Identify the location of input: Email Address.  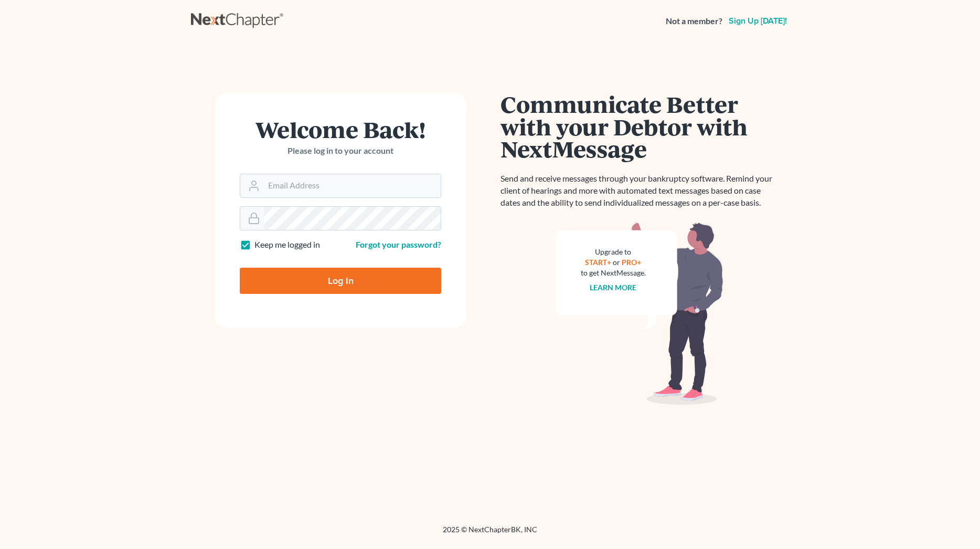
(352, 186).